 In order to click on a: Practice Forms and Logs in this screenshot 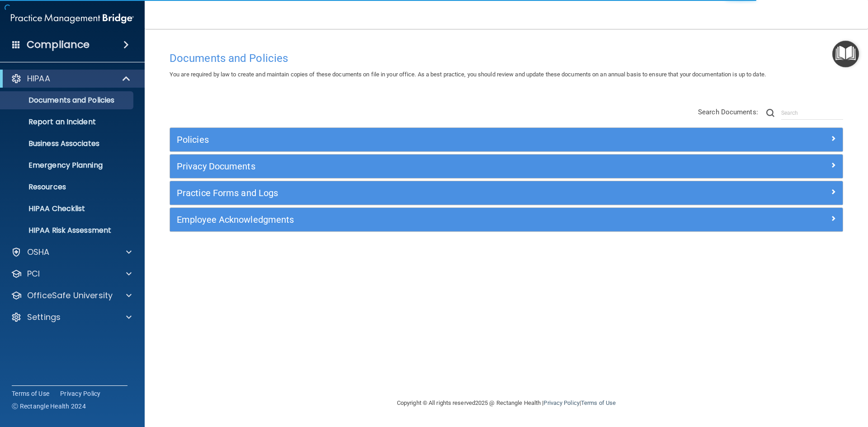, I will do `click(507, 193)`.